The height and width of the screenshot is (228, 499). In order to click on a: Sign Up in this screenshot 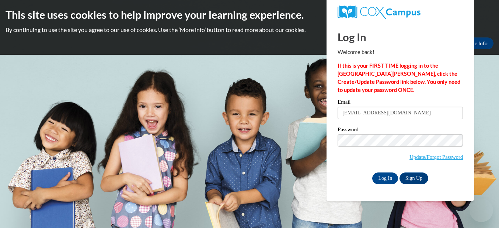, I will do `click(414, 179)`.